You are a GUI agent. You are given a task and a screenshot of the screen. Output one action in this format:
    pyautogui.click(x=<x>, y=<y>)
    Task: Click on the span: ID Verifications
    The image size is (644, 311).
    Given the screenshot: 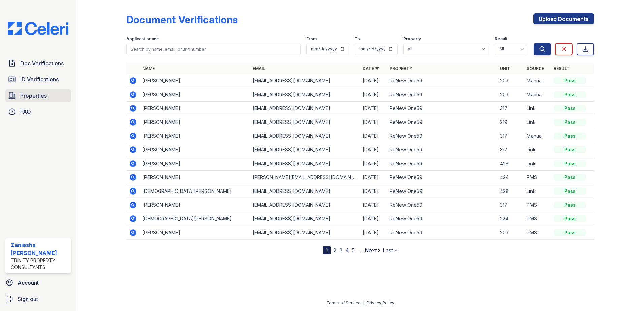 What is the action you would take?
    pyautogui.click(x=39, y=79)
    